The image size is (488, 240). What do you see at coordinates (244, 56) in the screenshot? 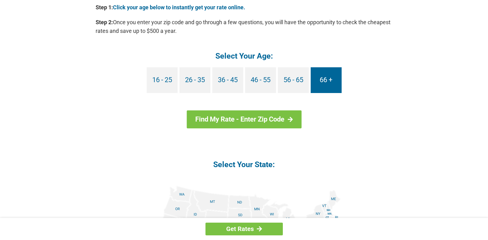
I see `h4: Select Your Age:` at bounding box center [244, 56].